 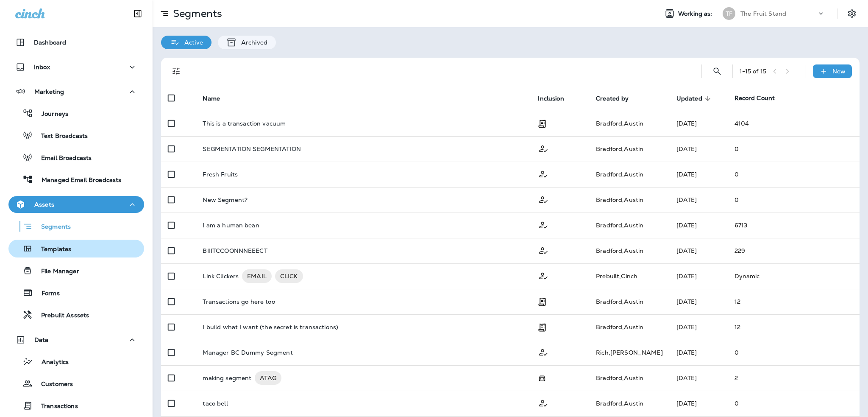 What do you see at coordinates (289, 276) in the screenshot?
I see `span: CLICK` at bounding box center [289, 276].